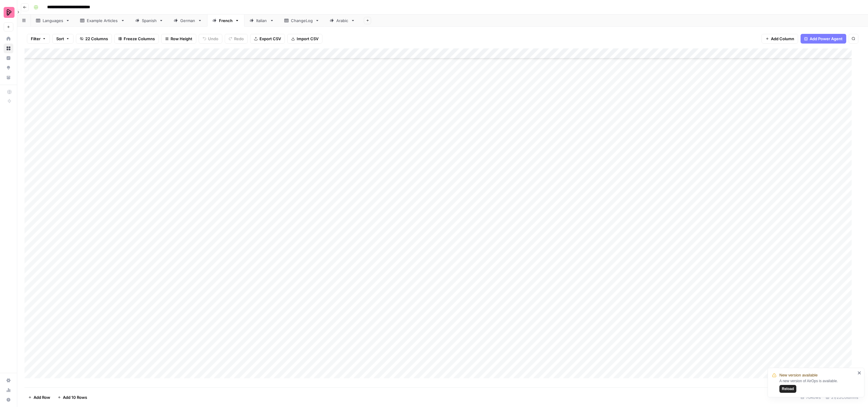 The image size is (868, 407). Describe the element at coordinates (343, 21) in the screenshot. I see `a: Arabic` at that location.